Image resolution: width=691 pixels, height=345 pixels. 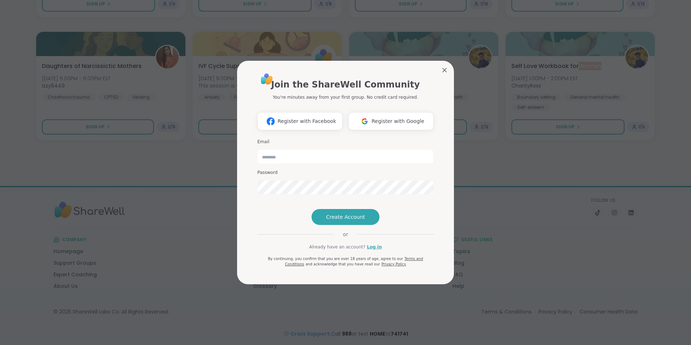 I want to click on button: Register with Facebook, so click(x=300, y=121).